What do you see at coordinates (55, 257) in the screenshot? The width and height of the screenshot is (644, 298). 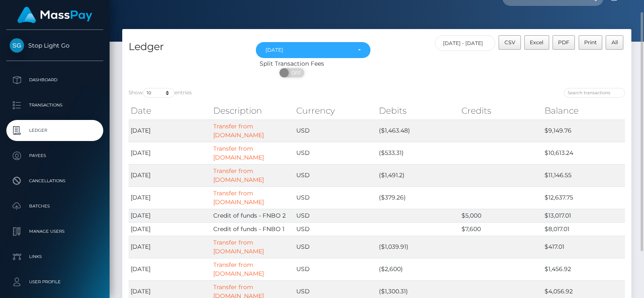 I see `p: Links` at bounding box center [55, 257].